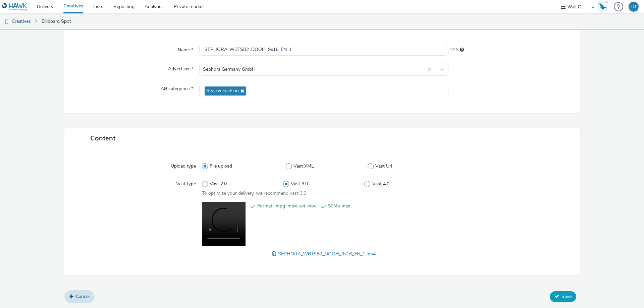 The image size is (644, 308). I want to click on label: IAB categories *, so click(176, 88).